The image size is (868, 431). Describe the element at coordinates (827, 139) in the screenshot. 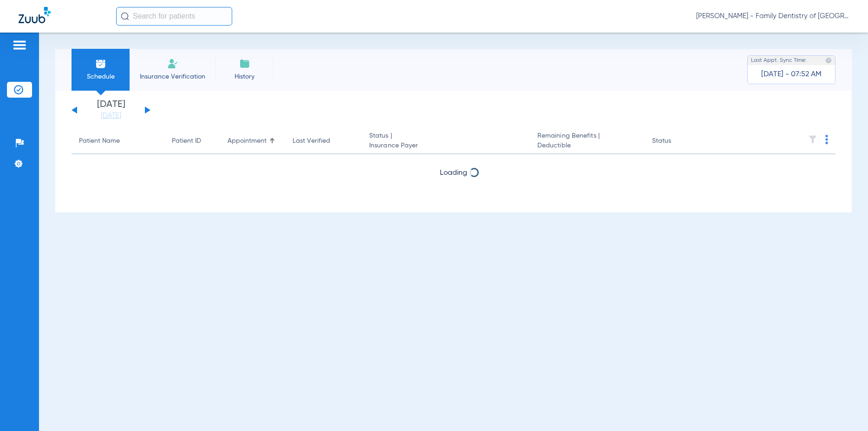

I see `img: group-dot-blue.svg` at that location.